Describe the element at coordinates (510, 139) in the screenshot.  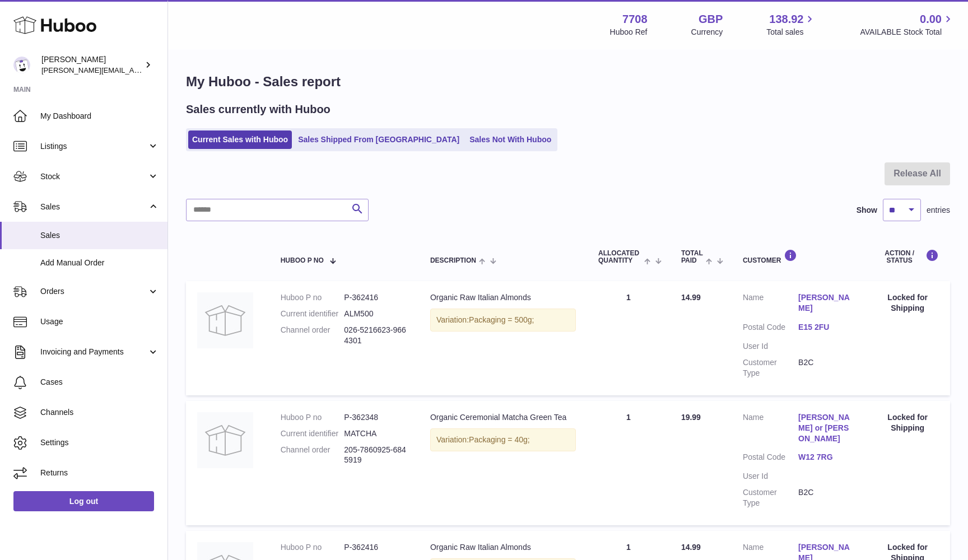
I see `a: Sales Not With Huboo` at that location.